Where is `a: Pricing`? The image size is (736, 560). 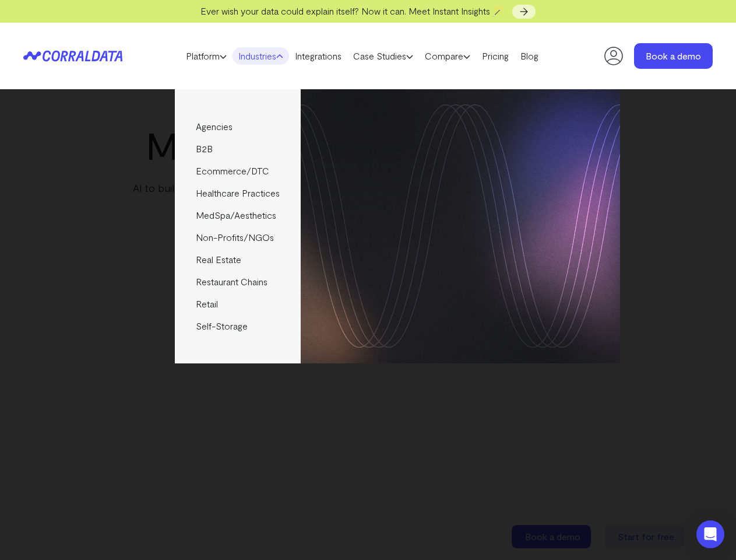
a: Pricing is located at coordinates (496, 56).